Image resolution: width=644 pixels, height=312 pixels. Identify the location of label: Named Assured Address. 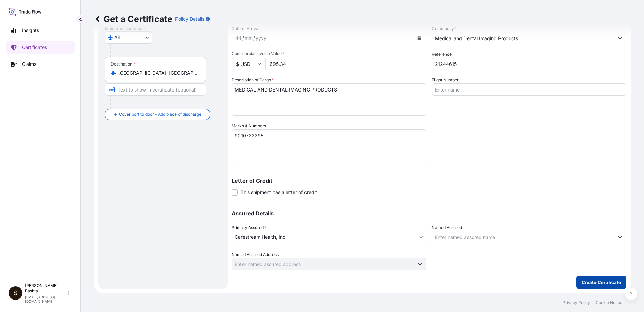
(255, 254).